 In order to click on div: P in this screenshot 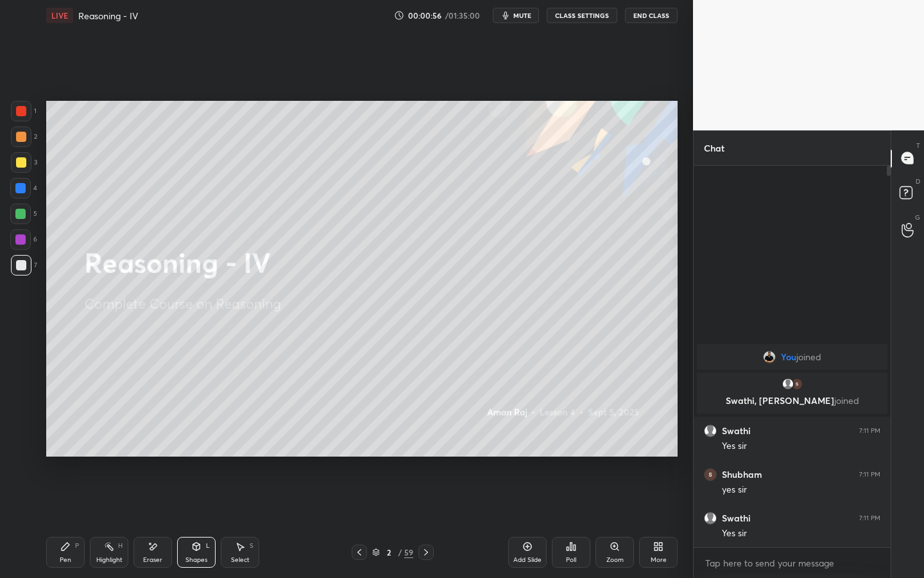, I will do `click(77, 545)`.